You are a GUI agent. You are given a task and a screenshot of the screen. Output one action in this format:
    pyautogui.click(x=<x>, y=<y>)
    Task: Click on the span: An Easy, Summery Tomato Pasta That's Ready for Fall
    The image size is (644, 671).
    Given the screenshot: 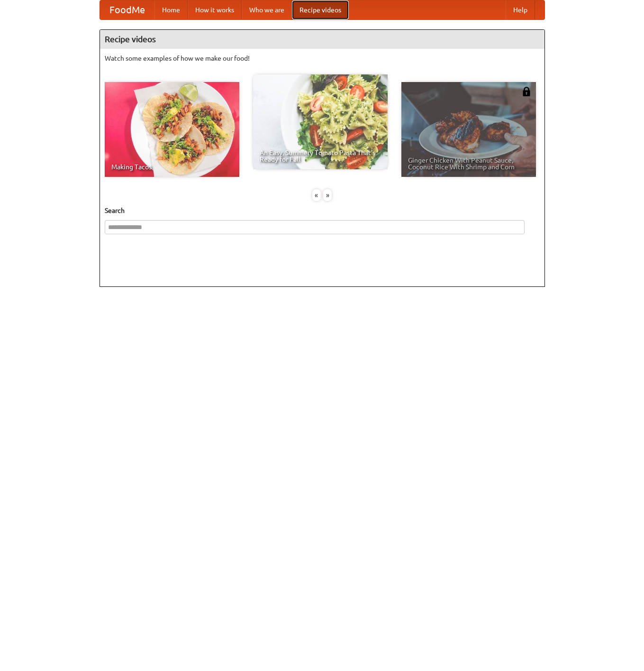 What is the action you would take?
    pyautogui.click(x=321, y=156)
    